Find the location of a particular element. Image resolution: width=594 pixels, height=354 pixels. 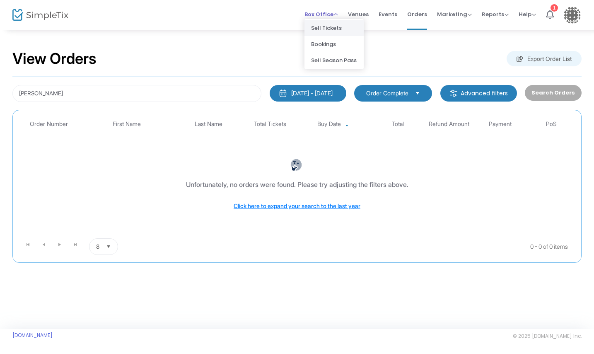

th: Refund Amount is located at coordinates (449, 124).